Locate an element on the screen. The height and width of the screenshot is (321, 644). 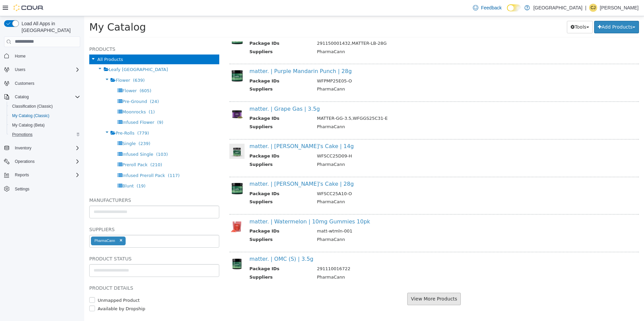
h5: Products is located at coordinates (70, 33).